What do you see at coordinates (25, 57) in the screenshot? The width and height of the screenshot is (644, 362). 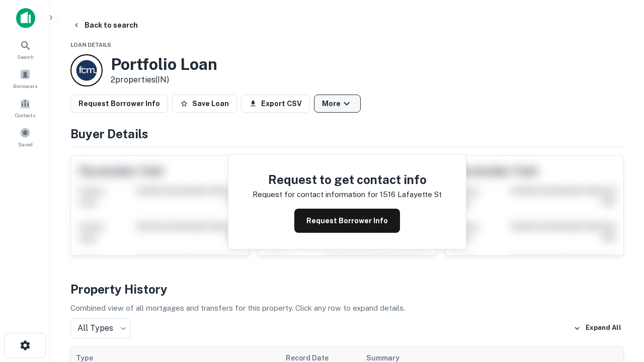 I see `span: Search` at bounding box center [25, 57].